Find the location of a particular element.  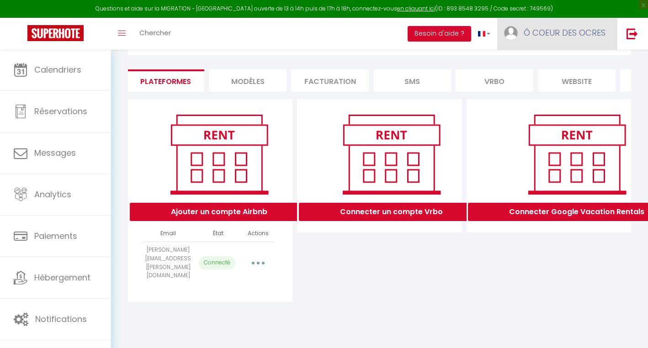

button: Besoin d'aide ? is located at coordinates (439, 34).